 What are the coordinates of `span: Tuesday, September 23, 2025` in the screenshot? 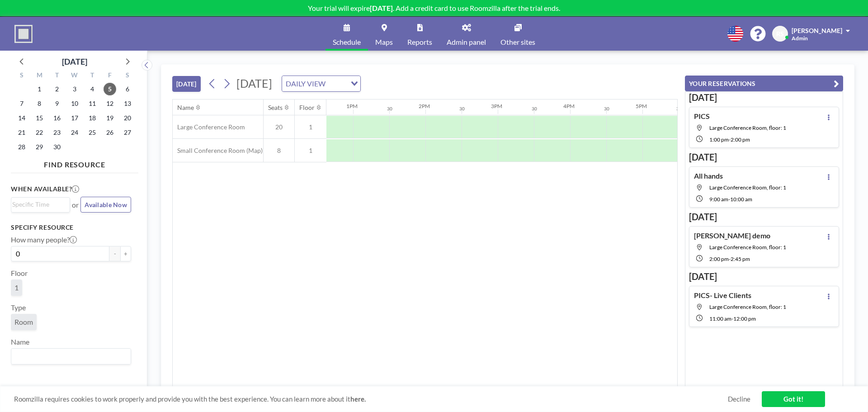 It's located at (57, 132).